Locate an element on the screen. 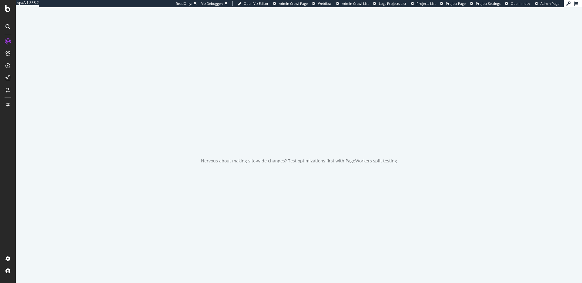 The width and height of the screenshot is (582, 283). a: Project Settings is located at coordinates (485, 4).